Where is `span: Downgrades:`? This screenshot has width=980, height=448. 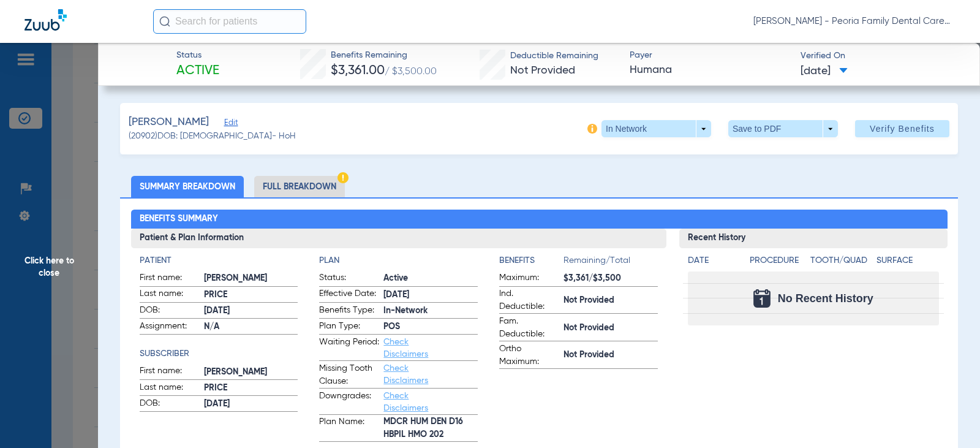
span: Downgrades: is located at coordinates (349, 402).